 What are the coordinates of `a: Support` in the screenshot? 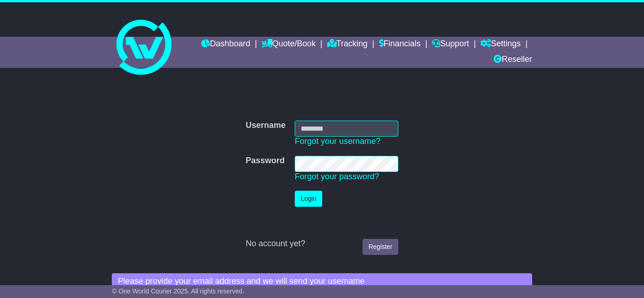 It's located at (450, 44).